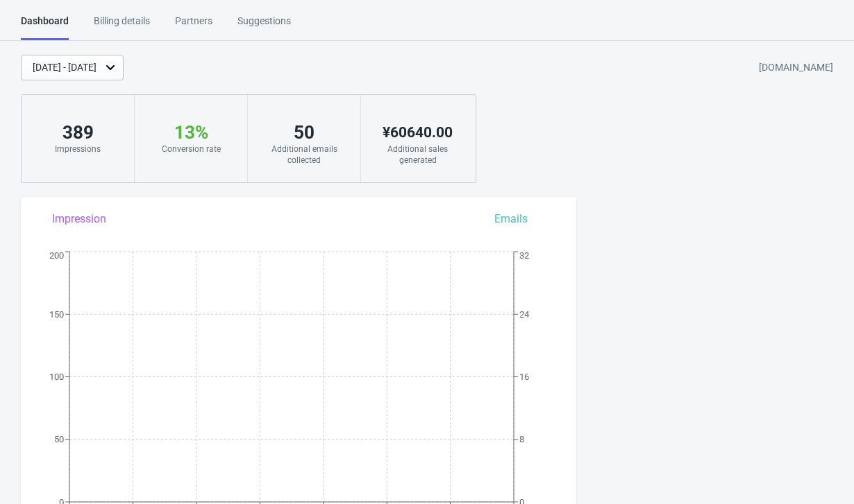  I want to click on tspan: 16, so click(524, 377).